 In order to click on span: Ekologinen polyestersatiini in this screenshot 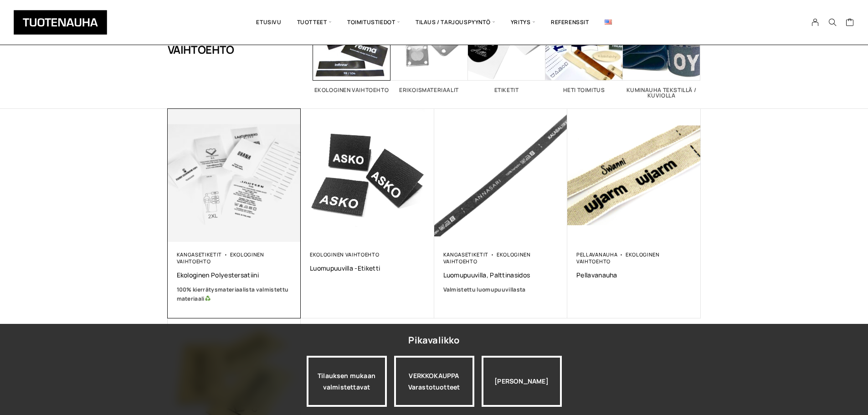, I will do `click(234, 275)`.